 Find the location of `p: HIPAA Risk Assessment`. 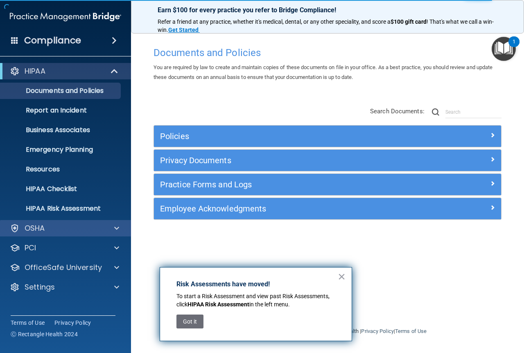

p: HIPAA Risk Assessment is located at coordinates (61, 209).